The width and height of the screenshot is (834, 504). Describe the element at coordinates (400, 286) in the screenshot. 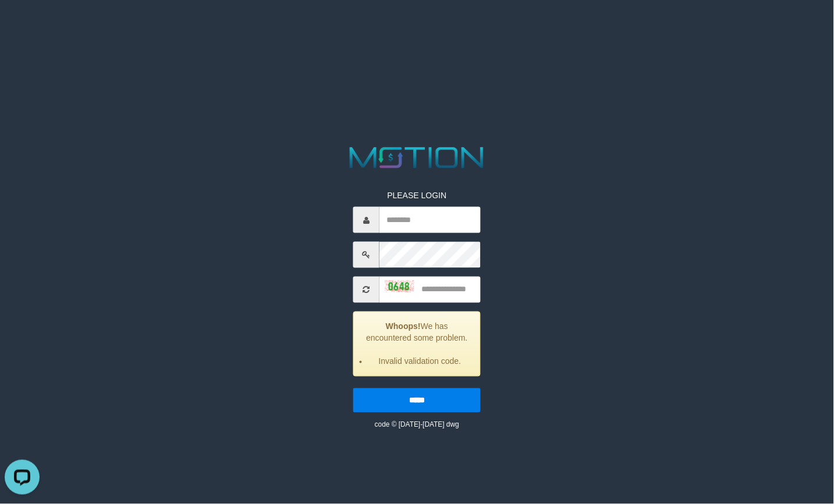

I see `img: captcha` at that location.